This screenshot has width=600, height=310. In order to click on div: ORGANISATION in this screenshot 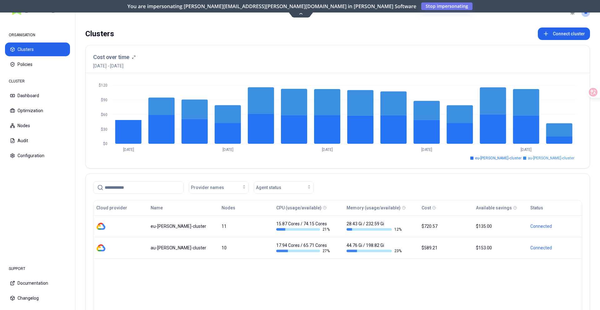, I will do `click(38, 35)`.